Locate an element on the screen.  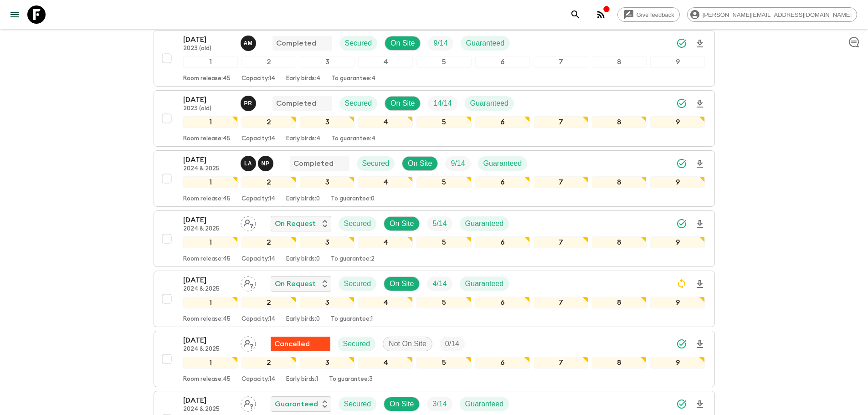
span: Alex Manzaba - Mainland & Gandhy Guerrero - Galapagos is located at coordinates (249, 42).